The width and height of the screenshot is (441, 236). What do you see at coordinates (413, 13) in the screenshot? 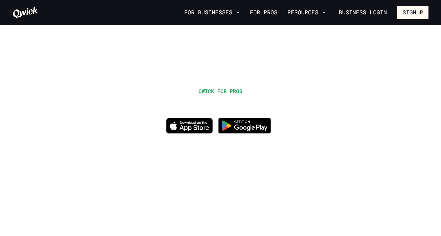
I see `button: Signup` at bounding box center [413, 13].